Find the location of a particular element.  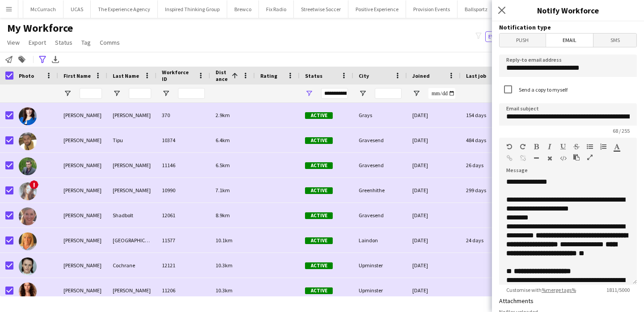

span: Comms is located at coordinates (110, 43).